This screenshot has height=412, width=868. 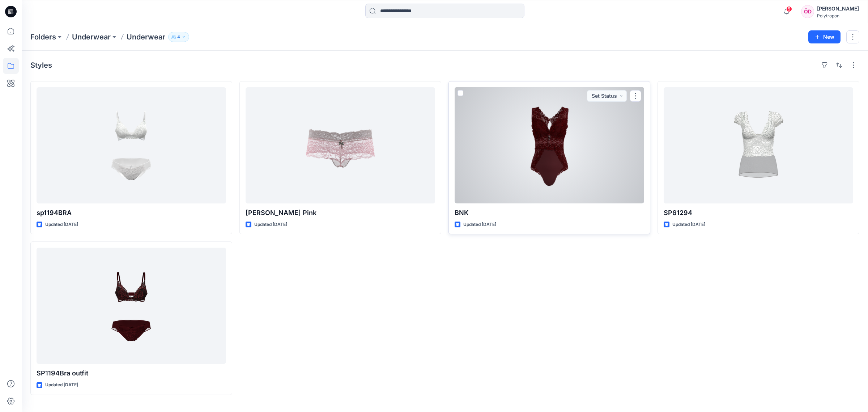 What do you see at coordinates (550, 145) in the screenshot?
I see `a: BNK` at bounding box center [550, 145].